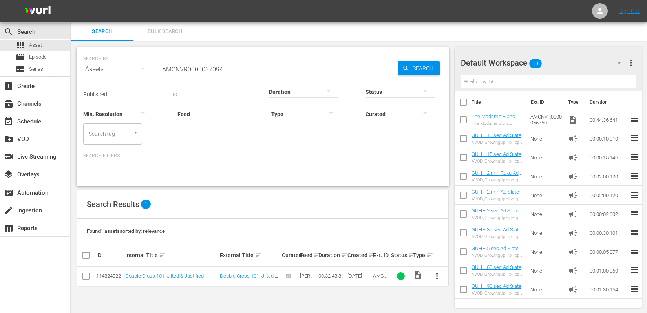  I want to click on a: The Madame Blanc Mysteries 103: Episode 3, so click(497, 122).